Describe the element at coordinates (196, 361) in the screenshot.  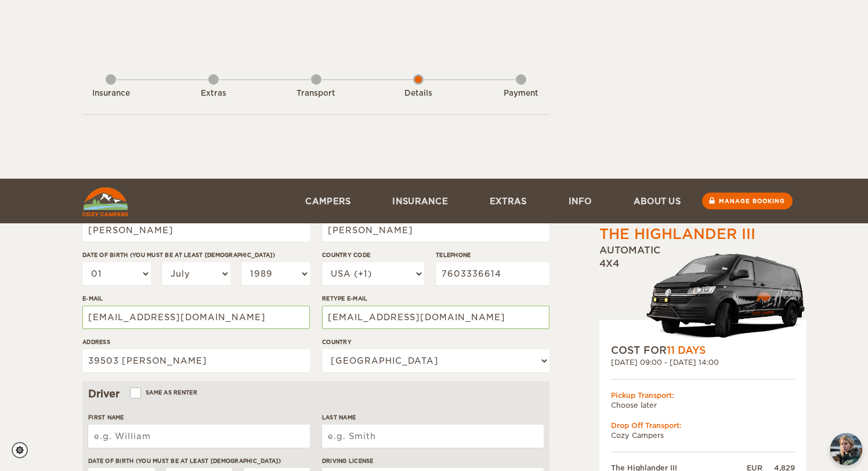
I see `input: e.g. Street, City, Zip Code` at that location.